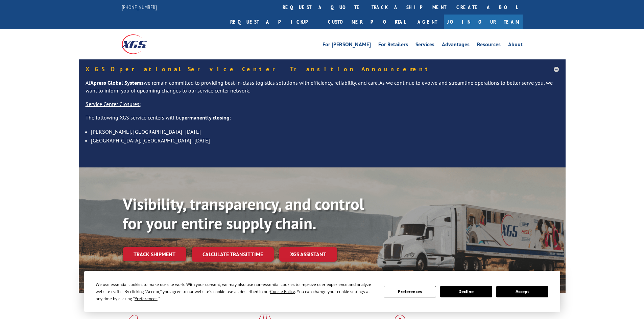 The width and height of the screenshot is (644, 319). I want to click on a: Resources, so click(489, 46).